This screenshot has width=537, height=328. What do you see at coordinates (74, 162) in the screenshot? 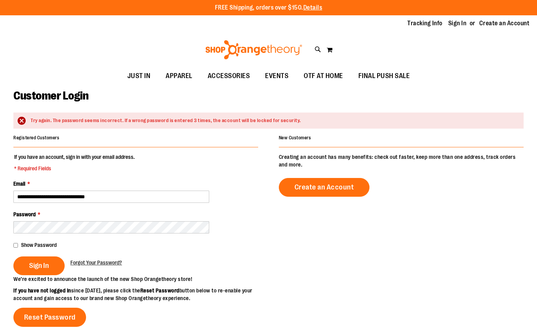
I see `legend: If you have an account, sign in with your email address.` at bounding box center [74, 162].